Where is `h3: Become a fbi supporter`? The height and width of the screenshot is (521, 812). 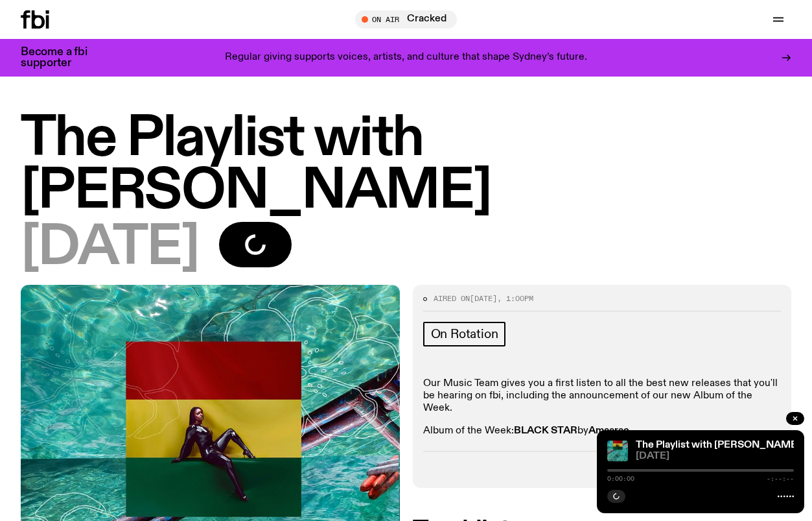 h3: Become a fbi supporter is located at coordinates (62, 58).